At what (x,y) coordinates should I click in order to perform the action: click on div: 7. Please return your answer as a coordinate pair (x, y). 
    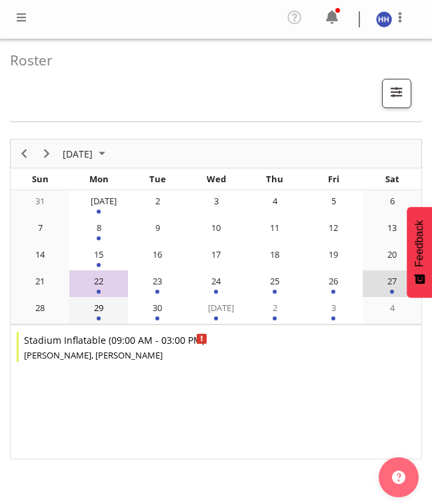
    Looking at the image, I should click on (40, 227).